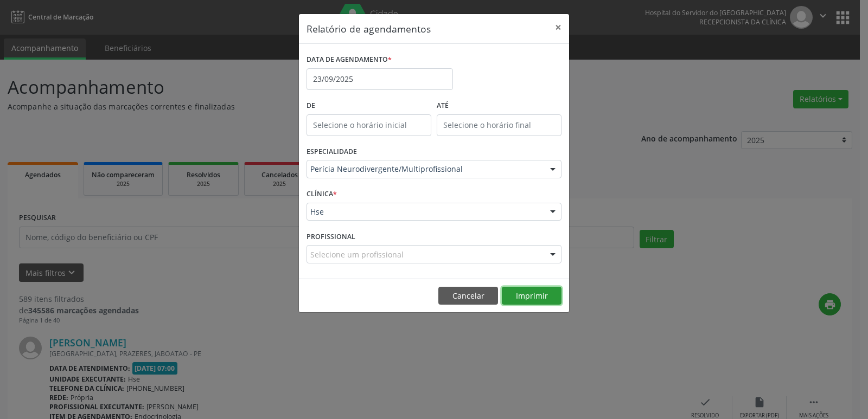 Image resolution: width=868 pixels, height=419 pixels. What do you see at coordinates (425, 212) in the screenshot?
I see `span: Hse` at bounding box center [425, 212].